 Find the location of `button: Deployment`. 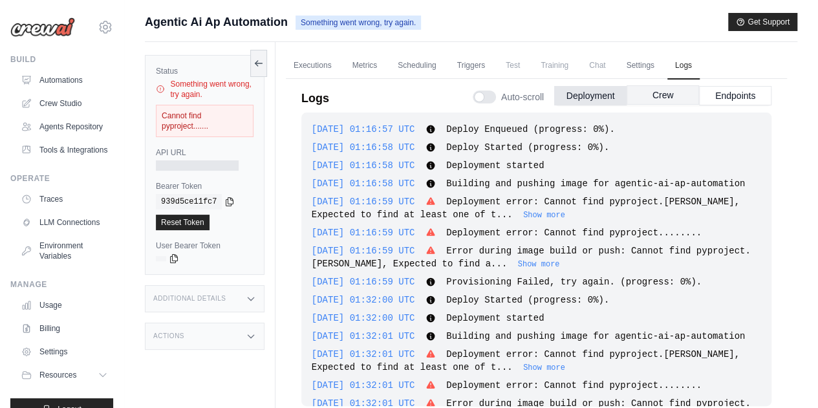

button: Deployment is located at coordinates (590, 96).